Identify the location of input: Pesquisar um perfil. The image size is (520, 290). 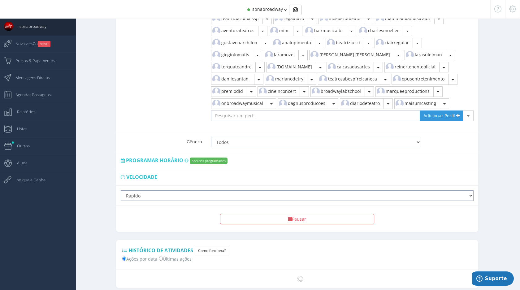
(315, 116).